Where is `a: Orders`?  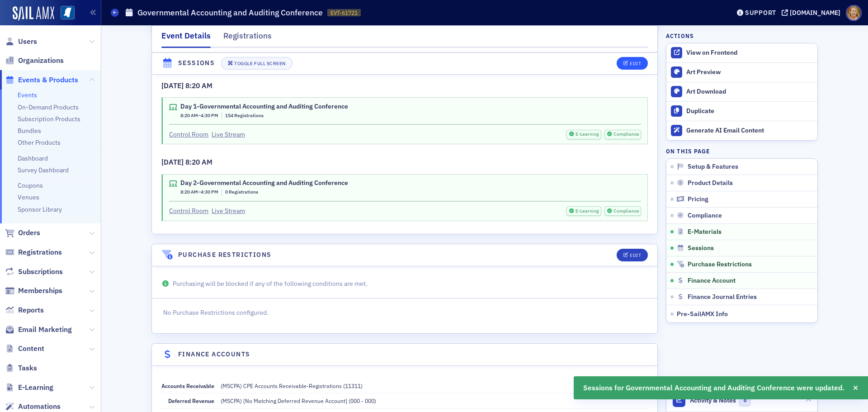 a: Orders is located at coordinates (23, 233).